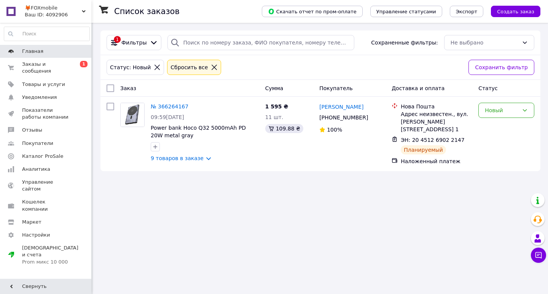 This screenshot has height=294, width=548. What do you see at coordinates (43, 84) in the screenshot?
I see `span: Товары и услуги` at bounding box center [43, 84].